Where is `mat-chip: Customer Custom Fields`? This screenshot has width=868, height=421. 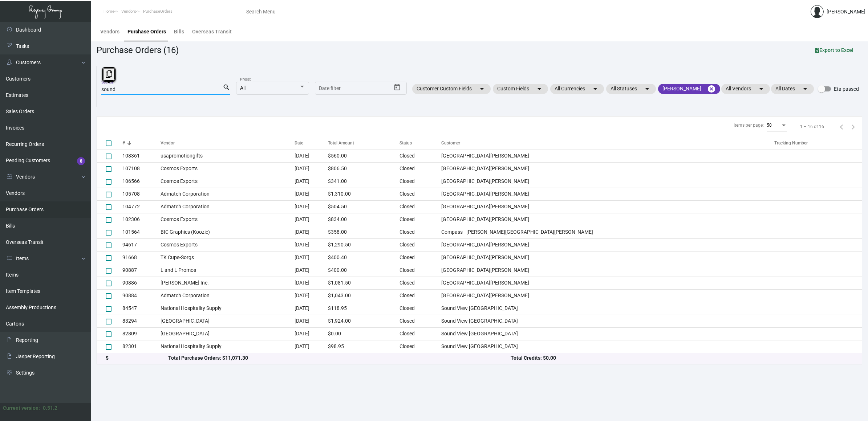
mat-chip: Customer Custom Fields is located at coordinates (452, 89).